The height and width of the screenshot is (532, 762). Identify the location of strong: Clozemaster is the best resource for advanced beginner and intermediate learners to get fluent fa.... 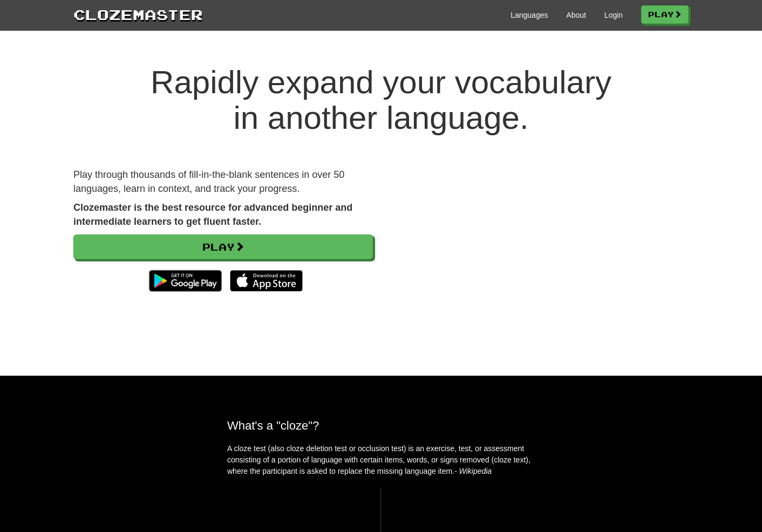
(212, 214).